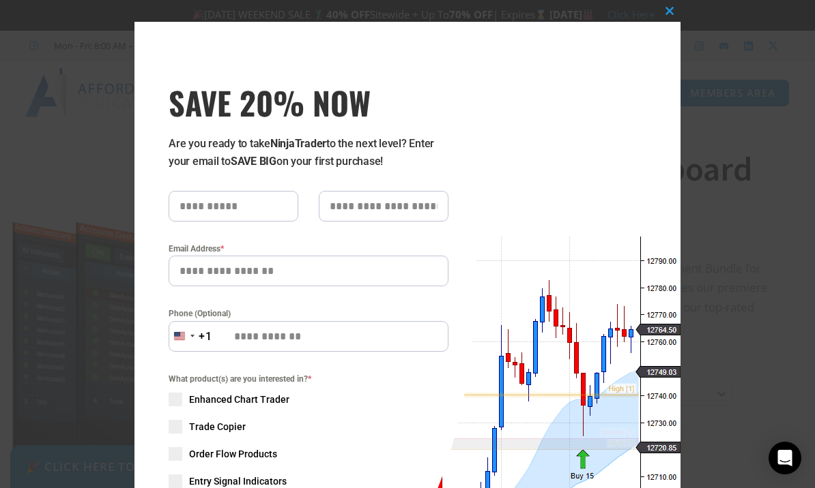 The width and height of the screenshot is (815, 488). Describe the element at coordinates (308, 454) in the screenshot. I see `label: Order Flow Products` at that location.